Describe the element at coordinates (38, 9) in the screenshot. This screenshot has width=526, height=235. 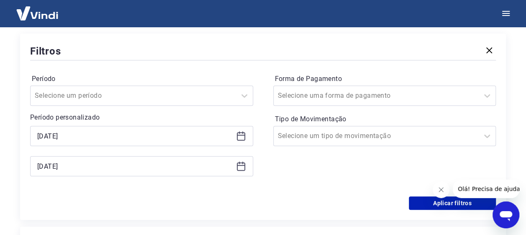
I see `span: Olá! Precisa de ajuda?` at that location.